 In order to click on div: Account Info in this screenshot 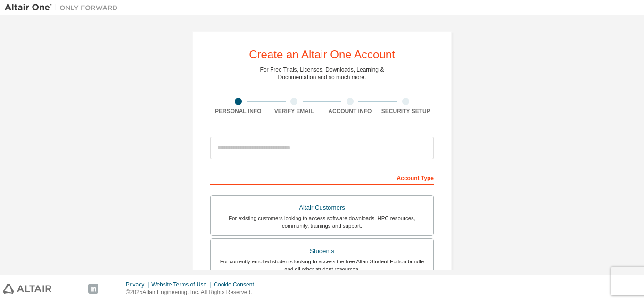, I will do `click(349, 112)`.